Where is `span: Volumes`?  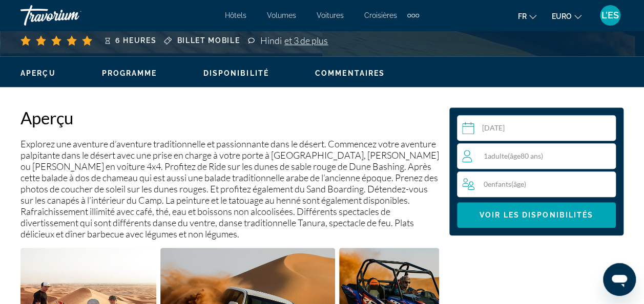
span: Volumes is located at coordinates (281, 16).